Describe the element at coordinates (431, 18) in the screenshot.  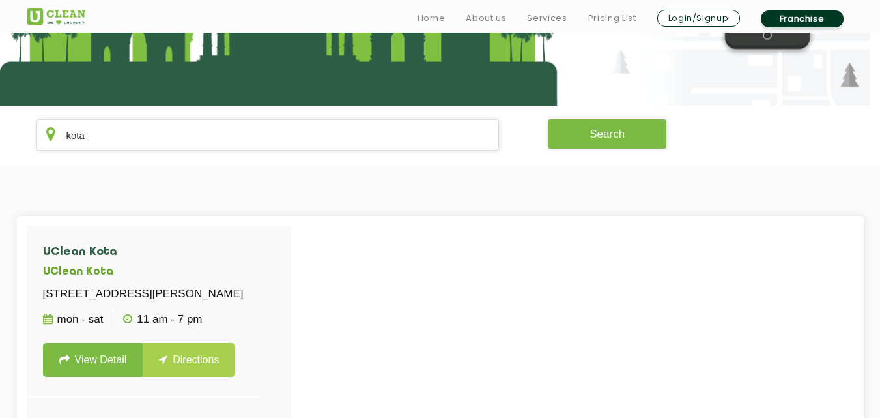
I see `a: Home` at that location.